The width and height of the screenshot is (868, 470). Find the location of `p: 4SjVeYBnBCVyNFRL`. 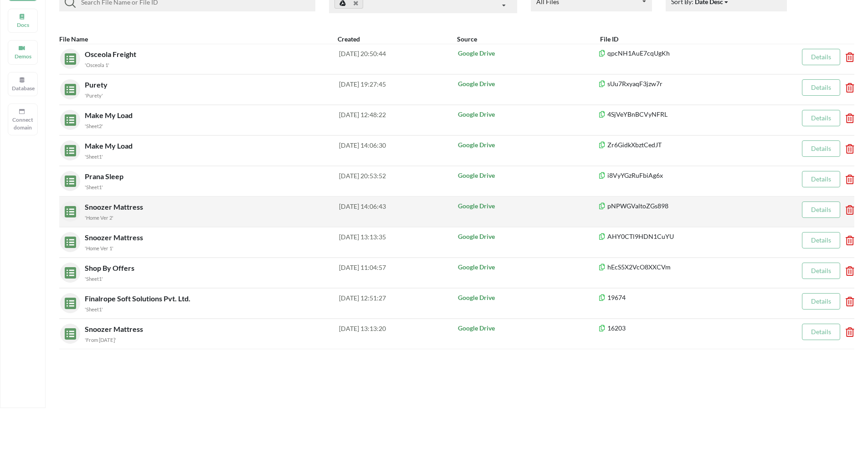

p: 4SjVeYBnBCVyNFRL is located at coordinates (685, 114).